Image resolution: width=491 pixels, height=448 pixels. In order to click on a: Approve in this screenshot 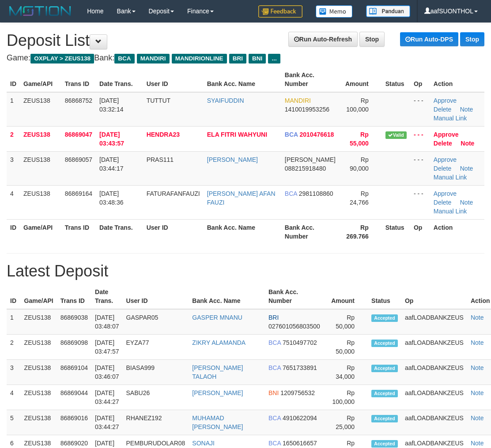, I will do `click(445, 160)`.